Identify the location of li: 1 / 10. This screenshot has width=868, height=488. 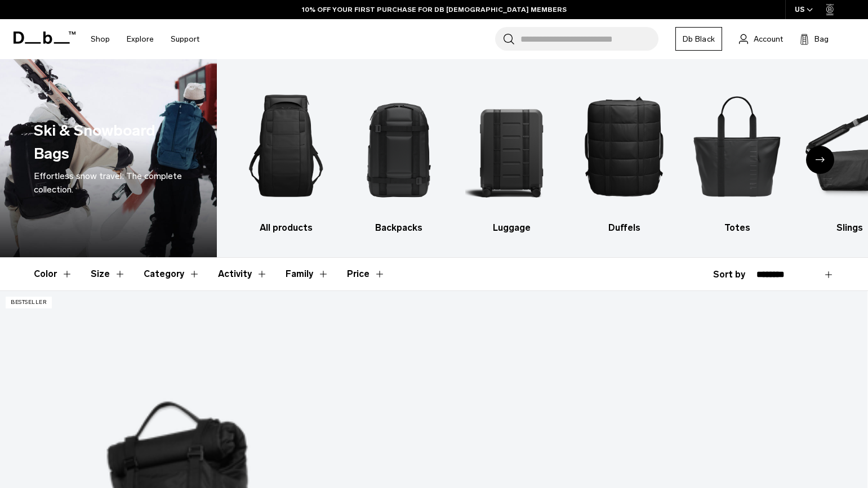
(285, 155).